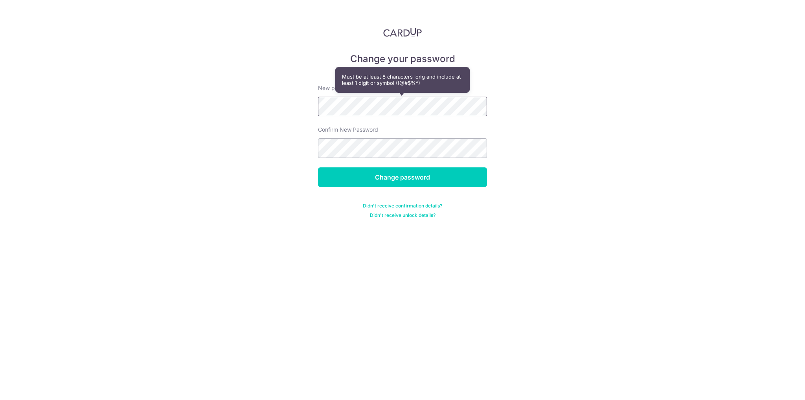  Describe the element at coordinates (403, 59) in the screenshot. I see `h5: Change your password` at that location.